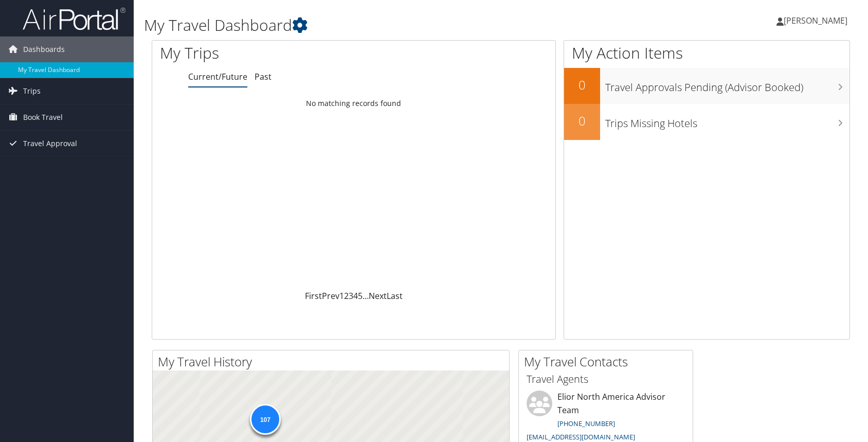 This screenshot has height=442, width=868. What do you see at coordinates (334, 362) in the screenshot?
I see `h2: My Travel History` at bounding box center [334, 362].